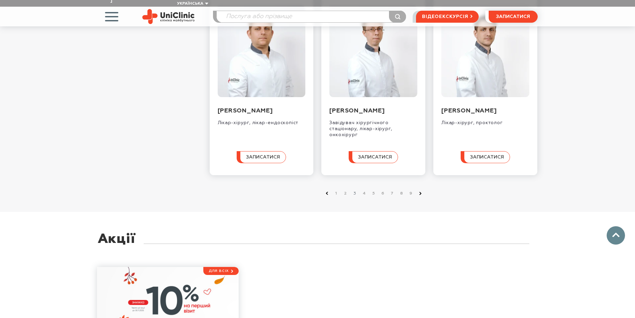 The image size is (635, 318). Describe the element at coordinates (346, 193) in the screenshot. I see `a: 2` at that location.